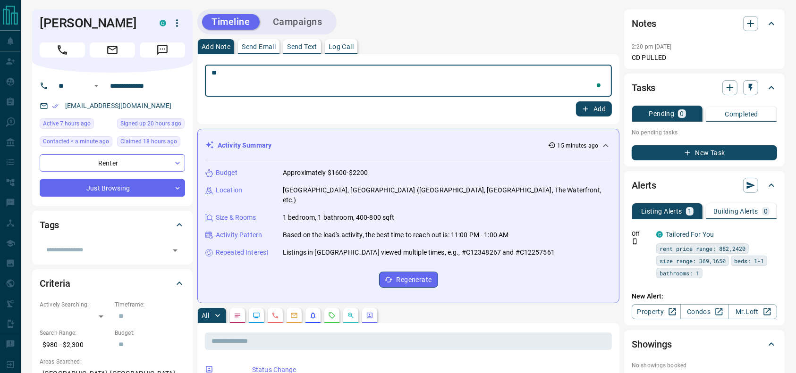 This screenshot has height=373, width=796. What do you see at coordinates (216, 47) in the screenshot?
I see `p: Add Note` at bounding box center [216, 47].